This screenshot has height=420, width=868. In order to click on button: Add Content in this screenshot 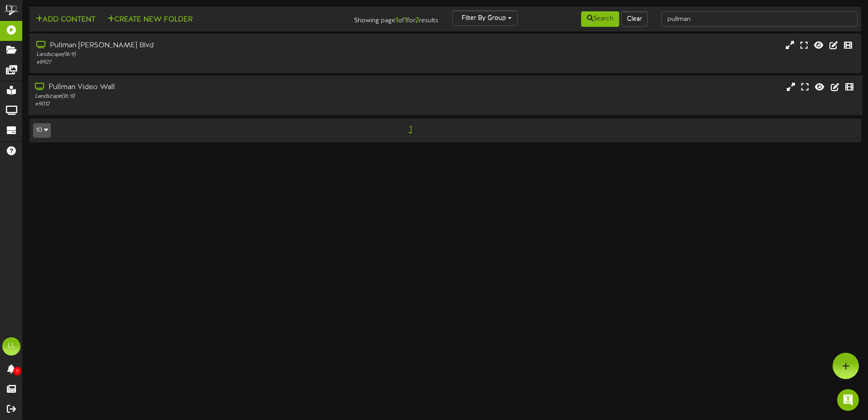, I will do `click(65, 20)`.